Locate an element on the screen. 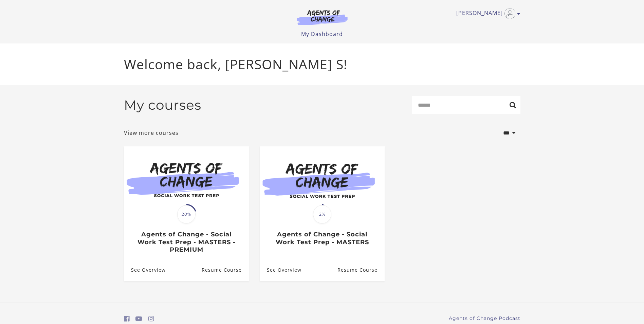 The height and width of the screenshot is (324, 644). a: Agents of Change - Social Work Test Prep - MASTERS - PREMIUM: Resume Course is located at coordinates (225, 270).